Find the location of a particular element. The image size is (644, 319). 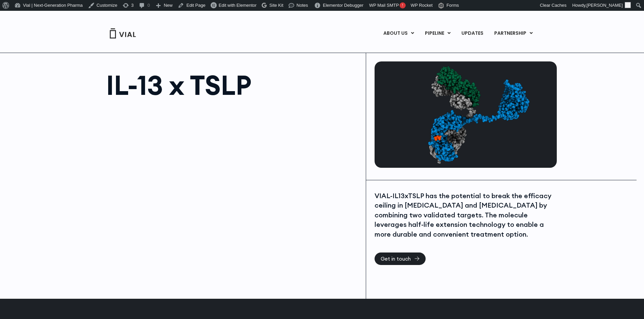

a: ABOUT USMenu Toggle is located at coordinates (399, 33).